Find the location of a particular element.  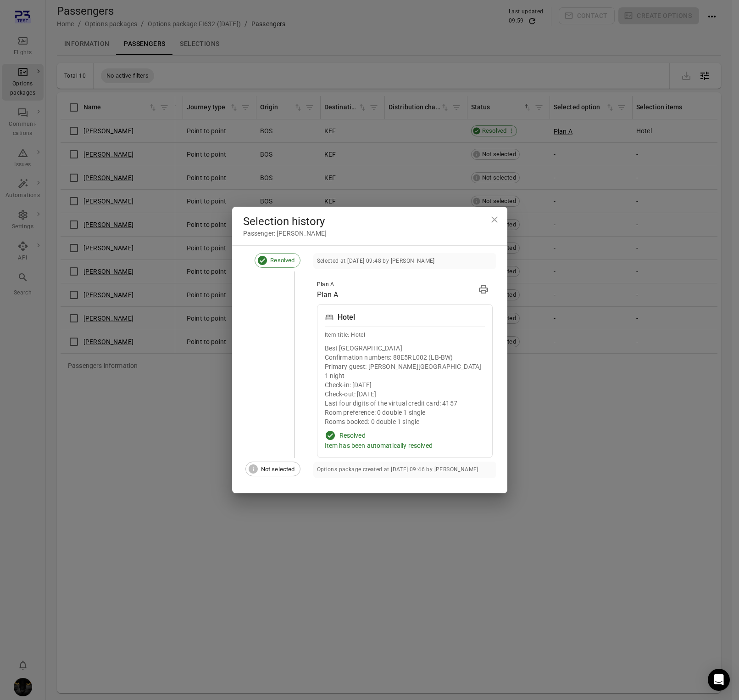

div: Room preference: 0 double 1 single is located at coordinates (405, 413).